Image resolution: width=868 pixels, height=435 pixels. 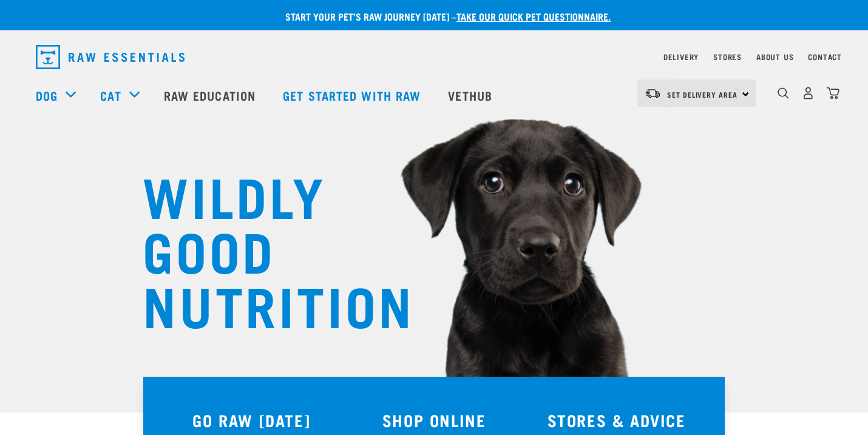 What do you see at coordinates (533, 16) in the screenshot?
I see `a: take our quick pet questionnaire.` at bounding box center [533, 16].